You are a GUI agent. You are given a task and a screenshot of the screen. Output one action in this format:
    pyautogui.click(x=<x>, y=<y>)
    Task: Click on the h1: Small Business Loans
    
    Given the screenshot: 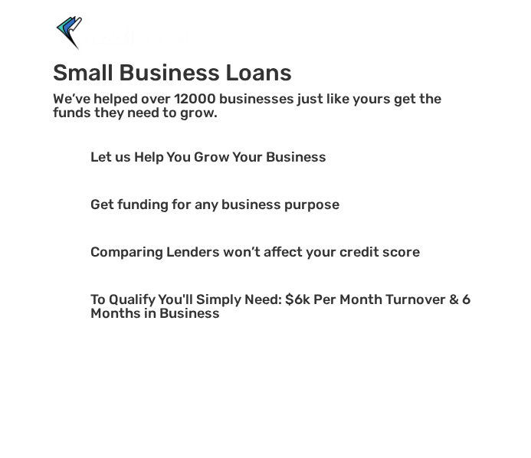 What is the action you would take?
    pyautogui.click(x=265, y=77)
    